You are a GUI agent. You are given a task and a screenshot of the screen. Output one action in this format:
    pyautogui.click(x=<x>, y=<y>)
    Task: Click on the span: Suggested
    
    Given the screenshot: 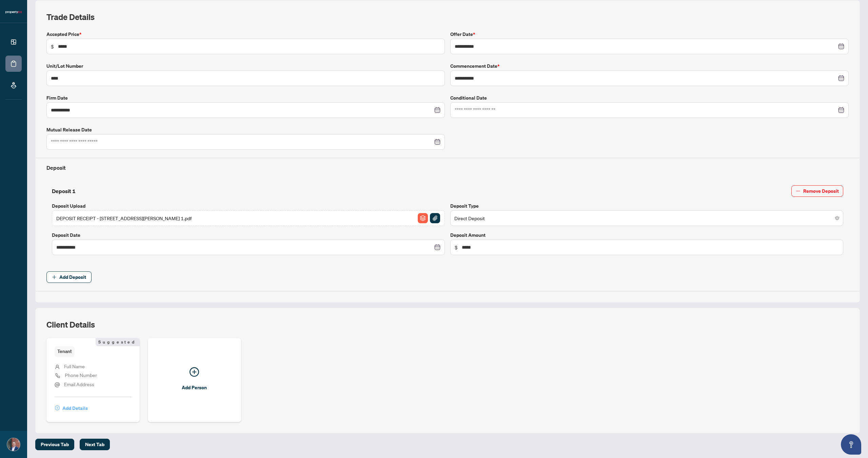 What is the action you would take?
    pyautogui.click(x=117, y=342)
    